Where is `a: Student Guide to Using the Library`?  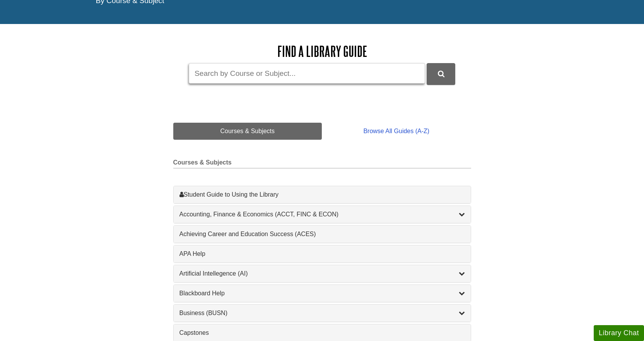
a: Student Guide to Using the Library is located at coordinates (322, 195).